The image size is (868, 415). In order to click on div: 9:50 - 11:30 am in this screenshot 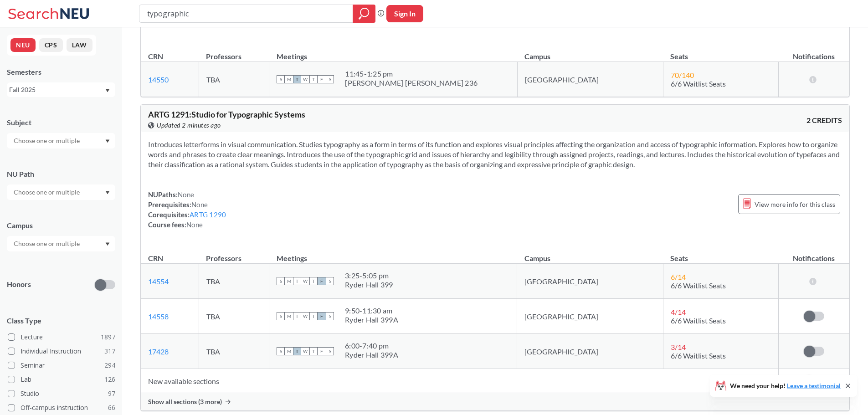, I will do `click(371, 311)`.